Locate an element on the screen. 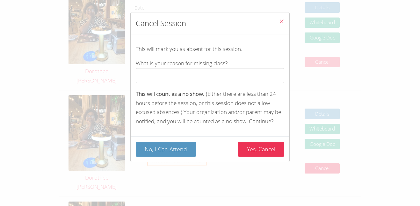  p: This will mark you as absent for this session. is located at coordinates (210, 49).